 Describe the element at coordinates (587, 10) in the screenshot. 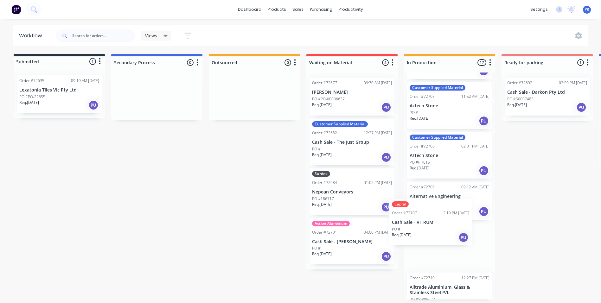

I see `span: PR` at that location.